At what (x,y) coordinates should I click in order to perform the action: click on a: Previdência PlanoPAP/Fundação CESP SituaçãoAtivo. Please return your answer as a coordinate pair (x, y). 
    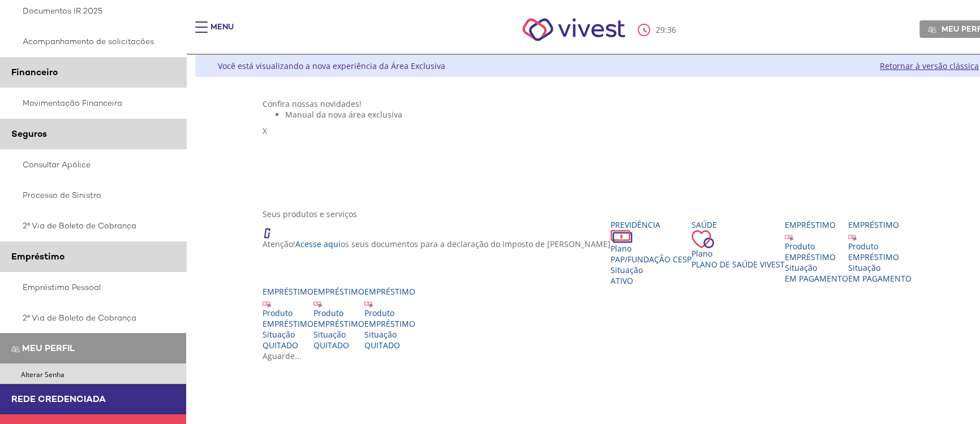
    Looking at the image, I should click on (651, 253).